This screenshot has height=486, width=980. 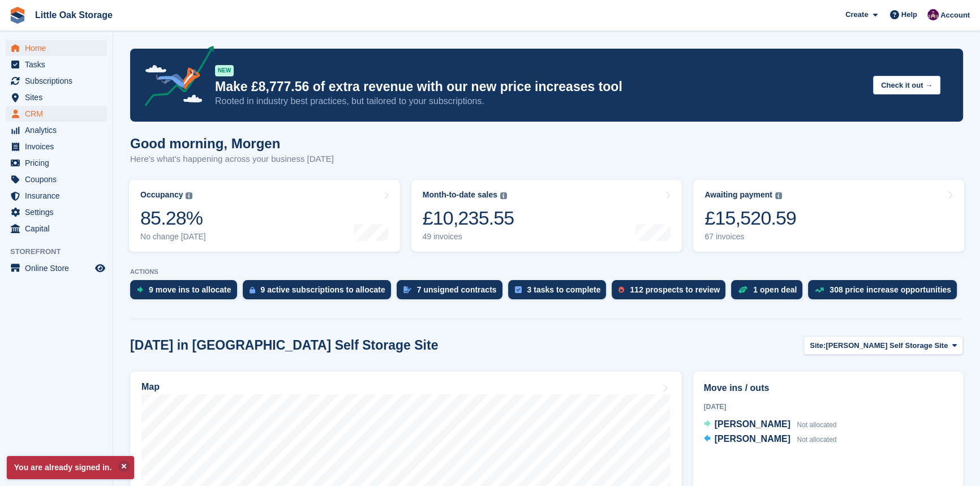 I want to click on div: Month-to-date sales, so click(x=460, y=195).